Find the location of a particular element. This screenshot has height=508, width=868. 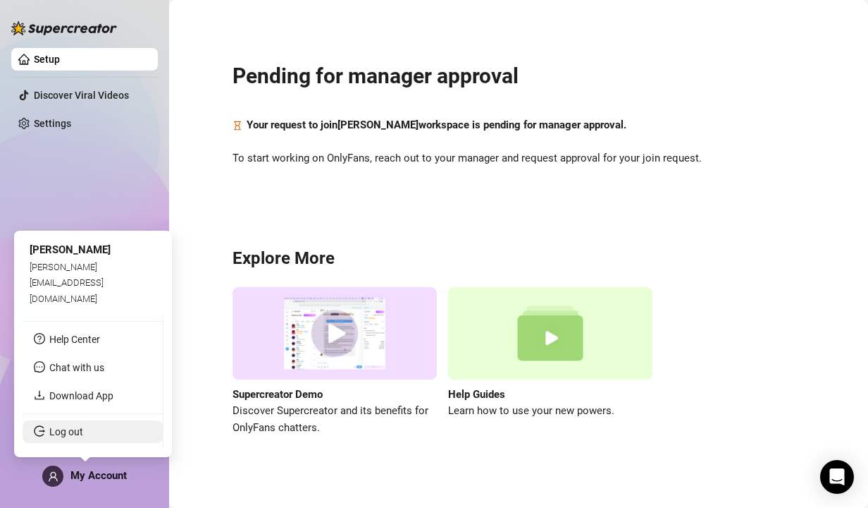

a: Help Center is located at coordinates (75, 339).